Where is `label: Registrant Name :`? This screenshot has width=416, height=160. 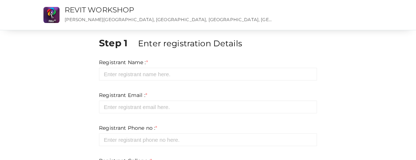
label: Registrant Name : is located at coordinates (123, 62).